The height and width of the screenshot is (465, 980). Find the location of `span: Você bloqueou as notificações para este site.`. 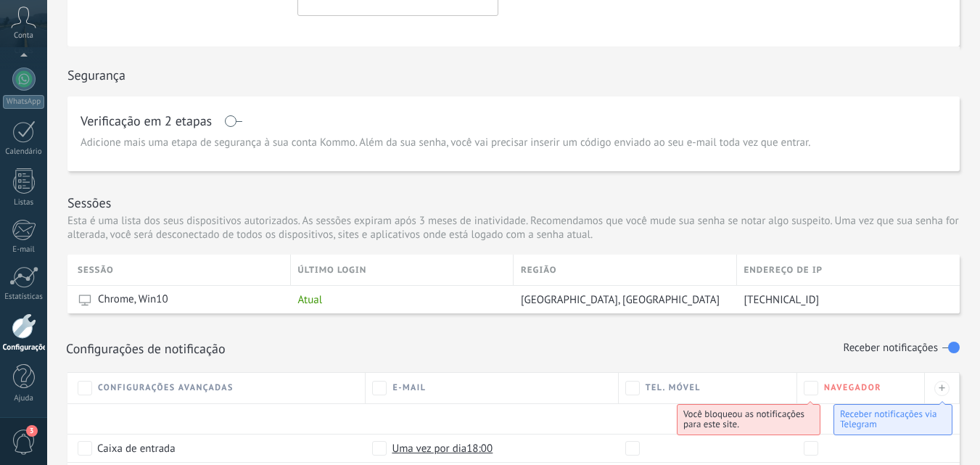

span: Você bloqueou as notificações para este site. is located at coordinates (744, 418).